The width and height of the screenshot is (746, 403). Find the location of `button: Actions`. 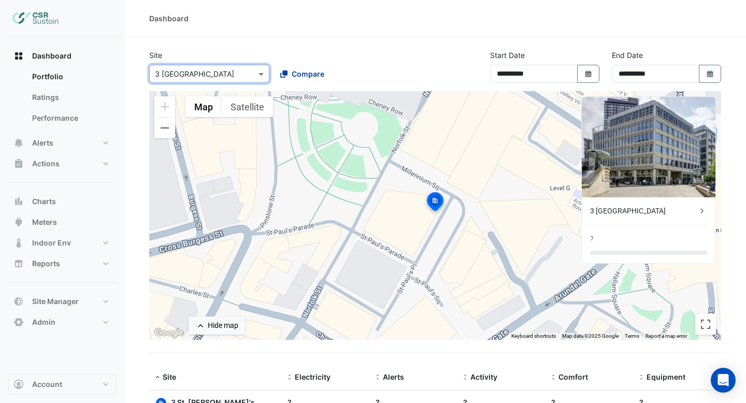

button: Actions is located at coordinates (62, 164).